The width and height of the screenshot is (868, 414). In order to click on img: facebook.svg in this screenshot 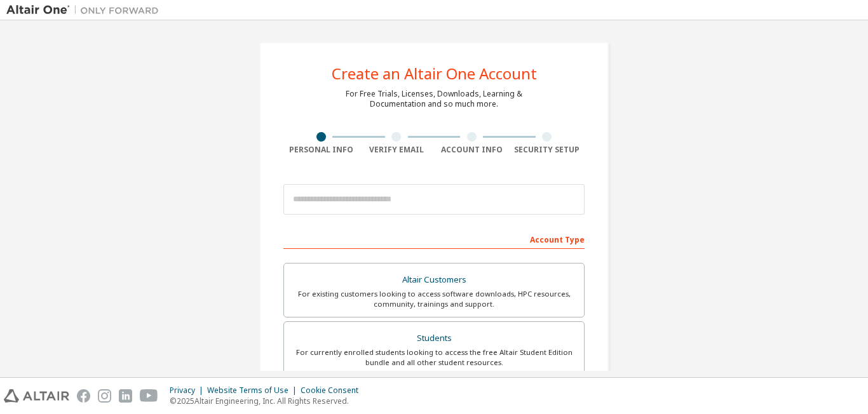, I will do `click(83, 396)`.